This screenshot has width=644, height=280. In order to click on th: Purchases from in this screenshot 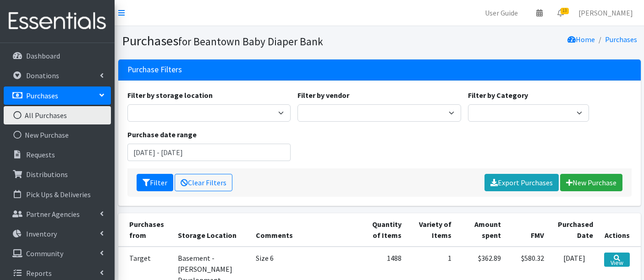, I will do `click(146, 230)`.